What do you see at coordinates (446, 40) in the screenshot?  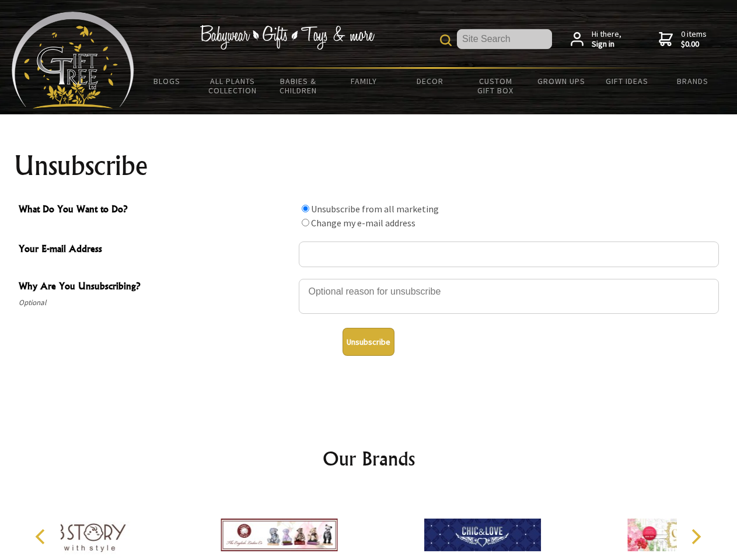 I see `img: product search` at bounding box center [446, 40].